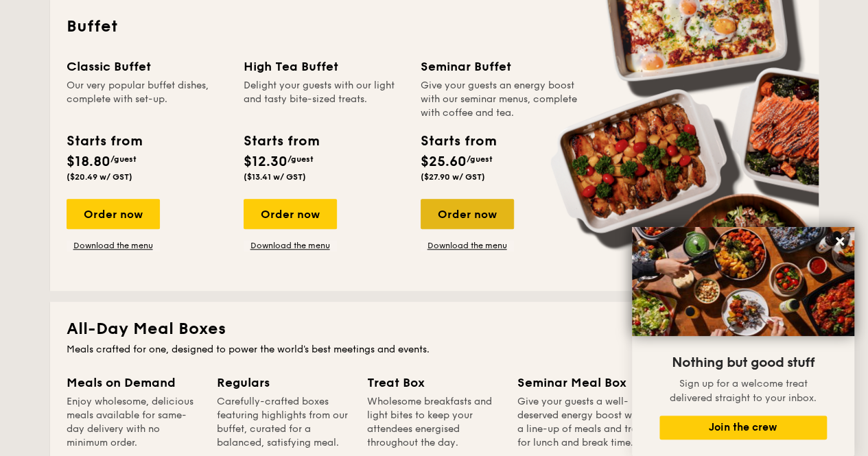 The image size is (868, 456). What do you see at coordinates (444, 162) in the screenshot?
I see `span: $25.60` at bounding box center [444, 162].